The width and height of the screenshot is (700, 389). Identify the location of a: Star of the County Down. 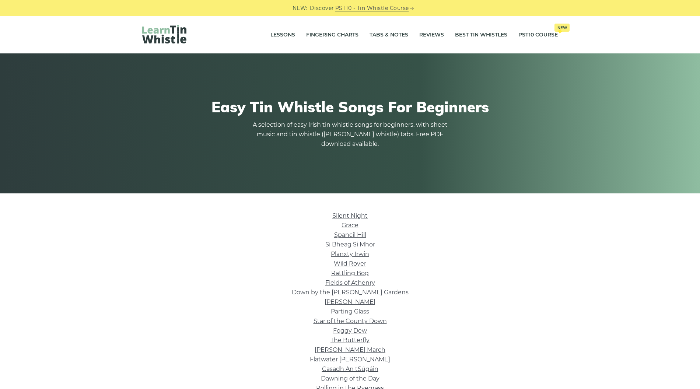
(350, 321).